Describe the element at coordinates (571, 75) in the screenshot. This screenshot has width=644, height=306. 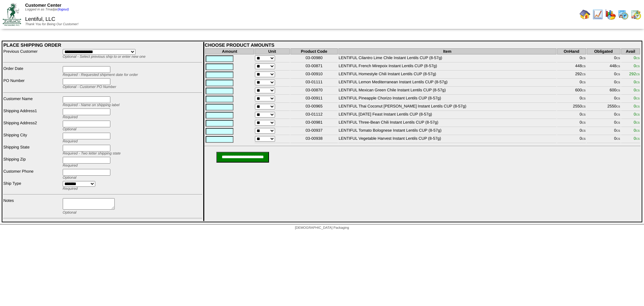
I see `td: 292` at that location.